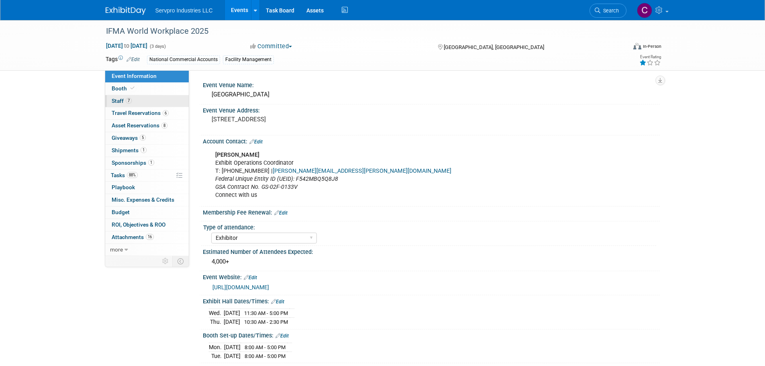  I want to click on span: 88%, so click(132, 175).